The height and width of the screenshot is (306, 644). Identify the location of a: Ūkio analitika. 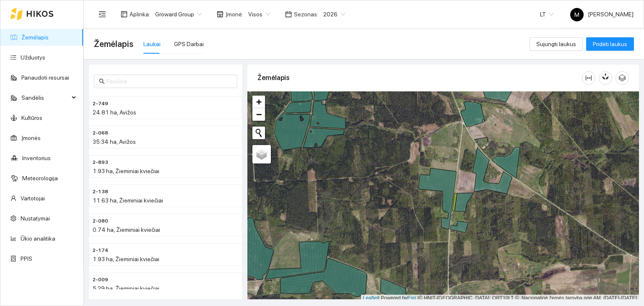
(38, 238).